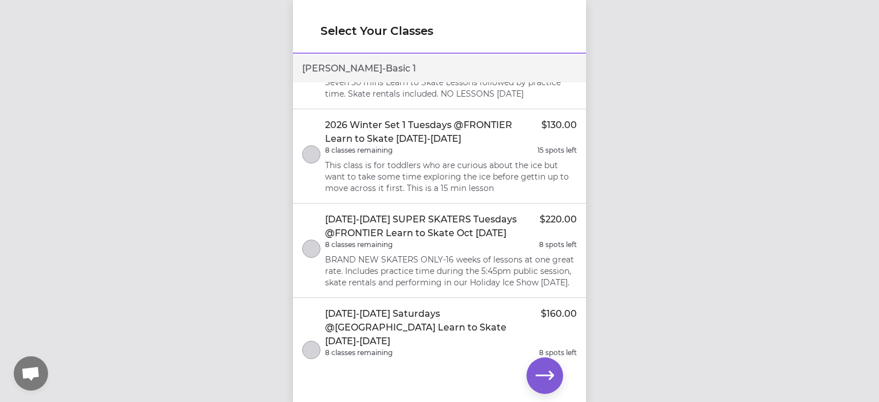 This screenshot has height=402, width=879. What do you see at coordinates (557, 150) in the screenshot?
I see `p: 15 spots left` at bounding box center [557, 150].